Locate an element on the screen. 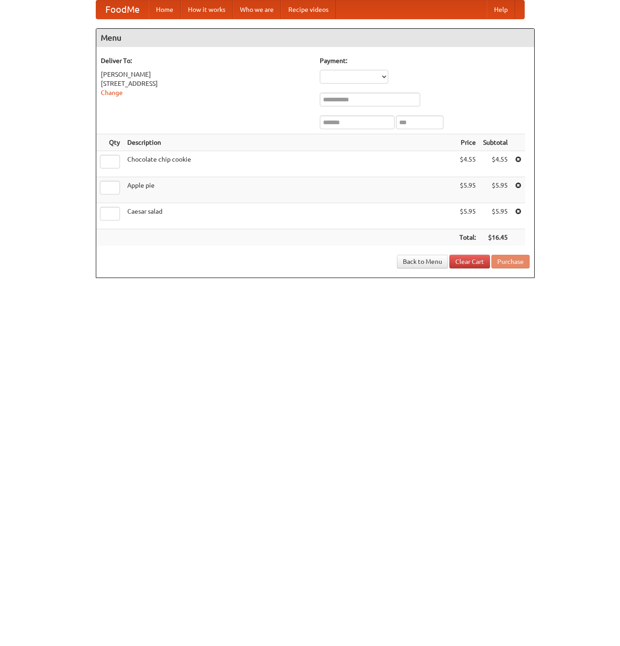 This screenshot has width=620, height=646. a: FoodMe is located at coordinates (122, 10).